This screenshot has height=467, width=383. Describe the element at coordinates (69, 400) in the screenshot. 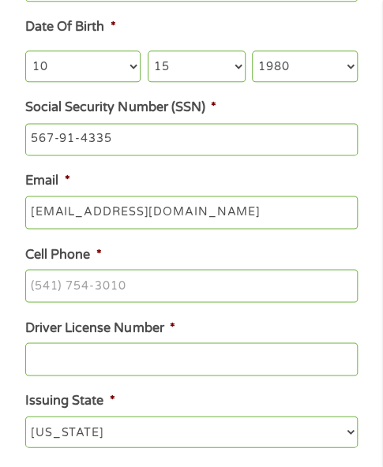

I see `label: Issuing State` at that location.